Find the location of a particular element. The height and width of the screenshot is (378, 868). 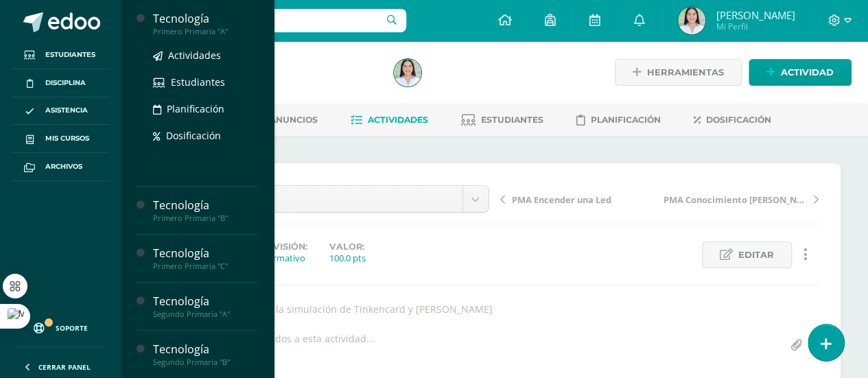

span: Asistencia is located at coordinates (66, 110).